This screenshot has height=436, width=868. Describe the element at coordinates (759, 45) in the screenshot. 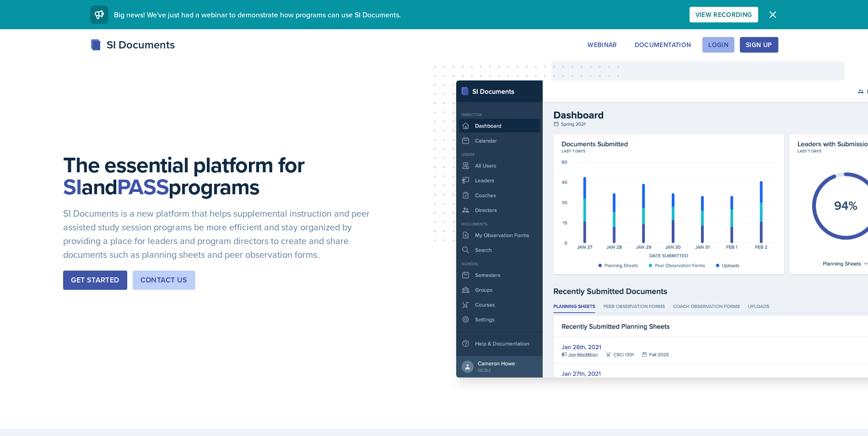

I see `div: Sign Up` at that location.